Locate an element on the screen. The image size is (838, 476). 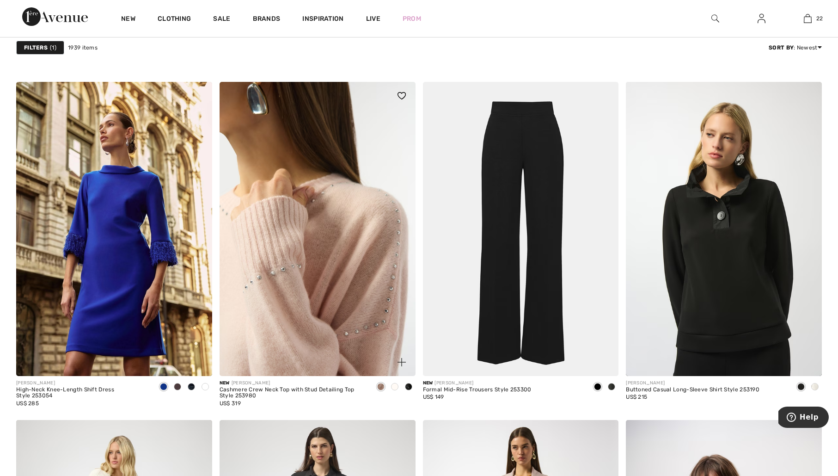
span: US$ 149 is located at coordinates (434, 397).